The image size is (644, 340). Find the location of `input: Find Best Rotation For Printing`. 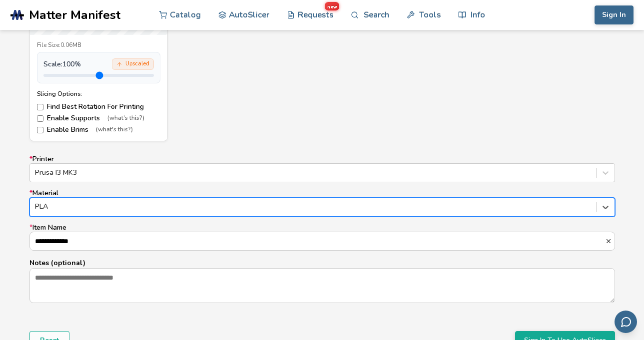

input: Find Best Rotation For Printing is located at coordinates (40, 107).